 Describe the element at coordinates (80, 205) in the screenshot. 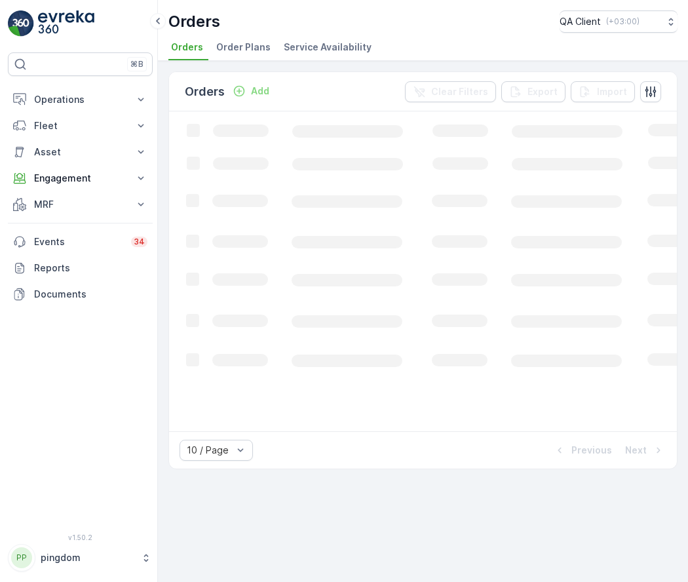

I see `button: MRF` at that location.